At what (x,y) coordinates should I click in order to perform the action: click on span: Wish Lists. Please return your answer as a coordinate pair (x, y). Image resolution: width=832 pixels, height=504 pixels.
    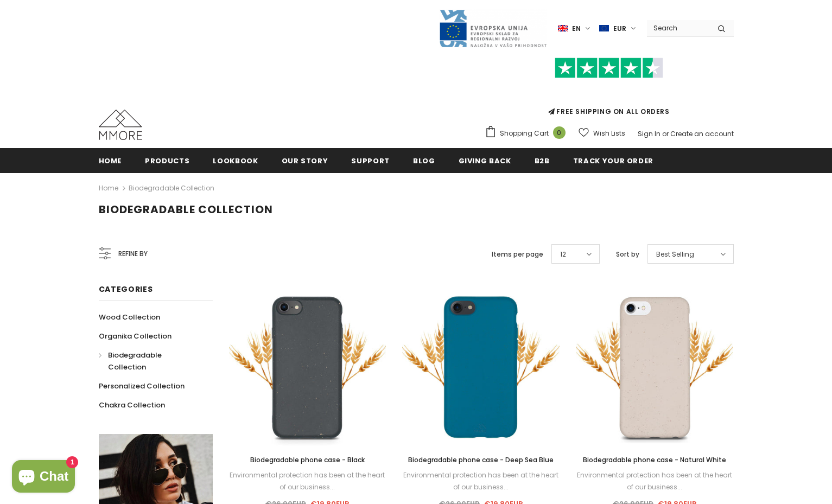
    Looking at the image, I should click on (609, 133).